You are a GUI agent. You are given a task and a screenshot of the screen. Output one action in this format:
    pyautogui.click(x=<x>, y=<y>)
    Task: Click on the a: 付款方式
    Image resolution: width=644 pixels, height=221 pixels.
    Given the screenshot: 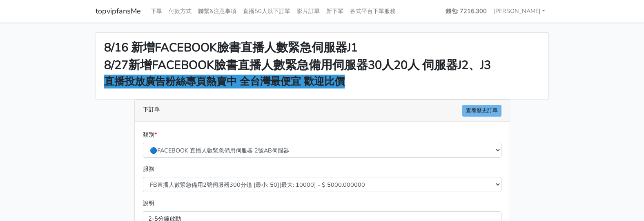 What is the action you would take?
    pyautogui.click(x=180, y=11)
    